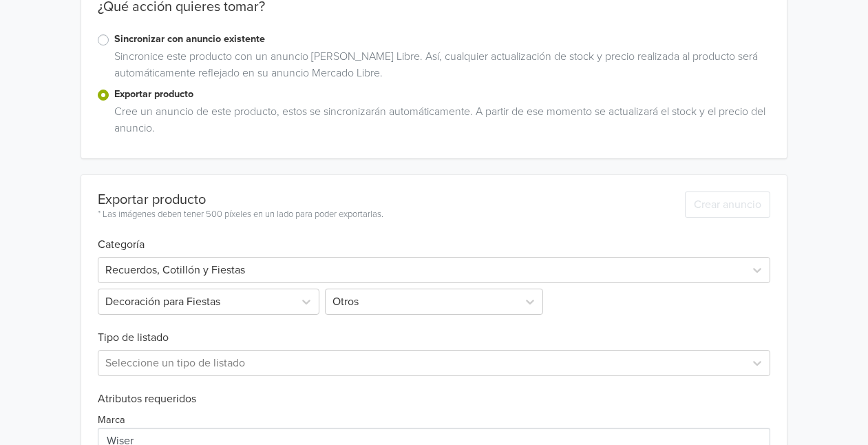 The image size is (868, 445). I want to click on h6: Tipo de listado, so click(434, 329).